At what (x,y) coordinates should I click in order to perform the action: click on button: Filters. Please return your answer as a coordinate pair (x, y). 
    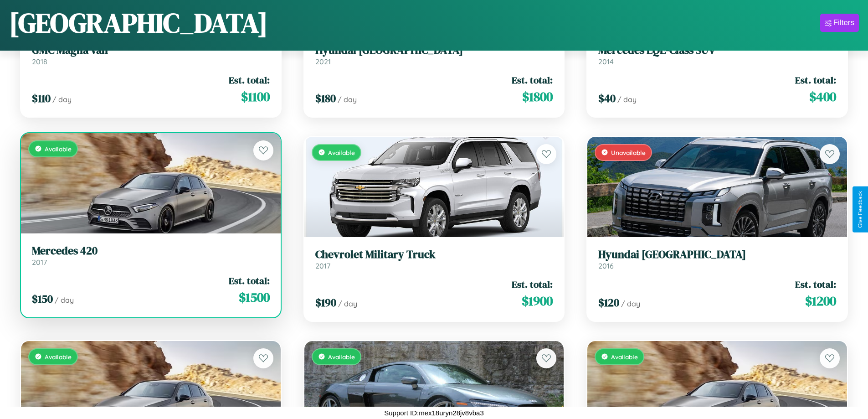
    Looking at the image, I should click on (839, 23).